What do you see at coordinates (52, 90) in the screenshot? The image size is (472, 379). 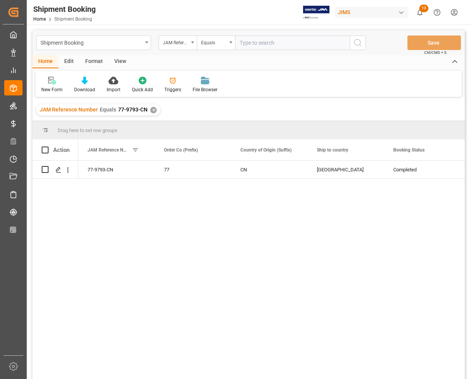 I see `div: New Form` at bounding box center [52, 90].